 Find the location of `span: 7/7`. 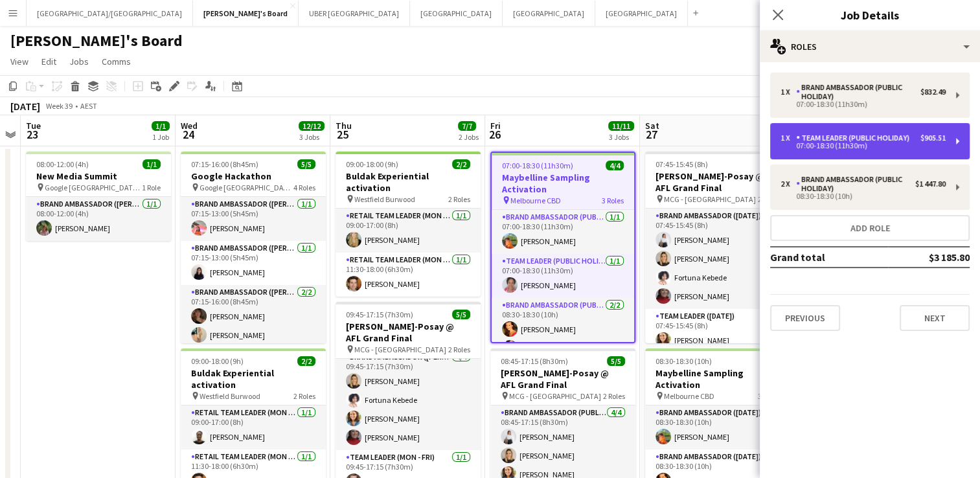

span: 7/7 is located at coordinates (467, 126).